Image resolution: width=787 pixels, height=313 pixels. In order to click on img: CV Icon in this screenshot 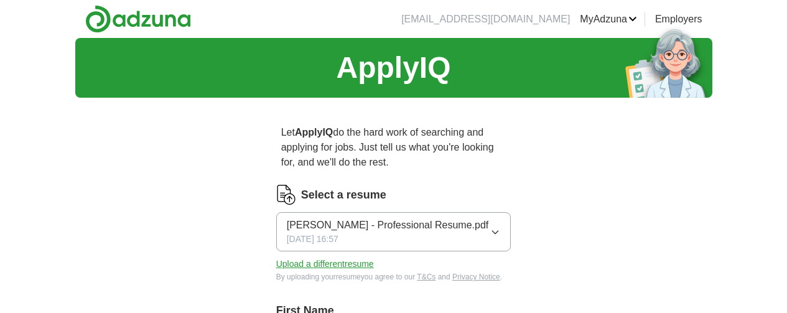, I will do `click(286, 195)`.